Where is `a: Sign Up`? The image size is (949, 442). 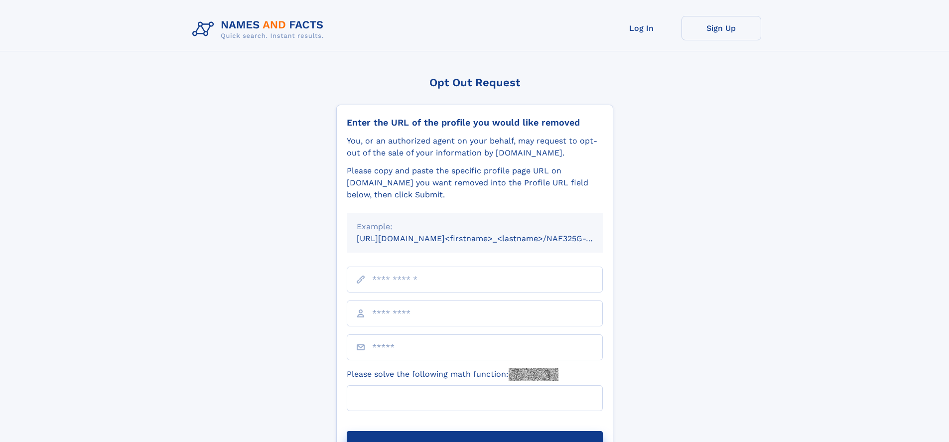 a: Sign Up is located at coordinates (721, 28).